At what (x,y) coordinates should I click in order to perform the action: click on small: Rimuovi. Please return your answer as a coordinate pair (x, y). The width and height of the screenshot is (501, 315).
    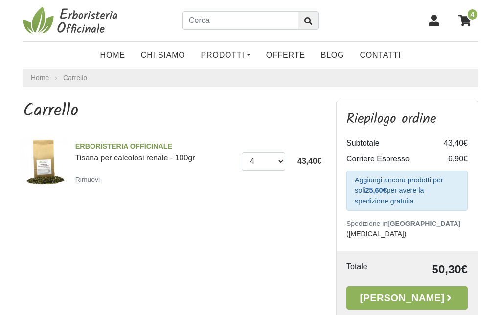
    Looking at the image, I should click on (88, 179).